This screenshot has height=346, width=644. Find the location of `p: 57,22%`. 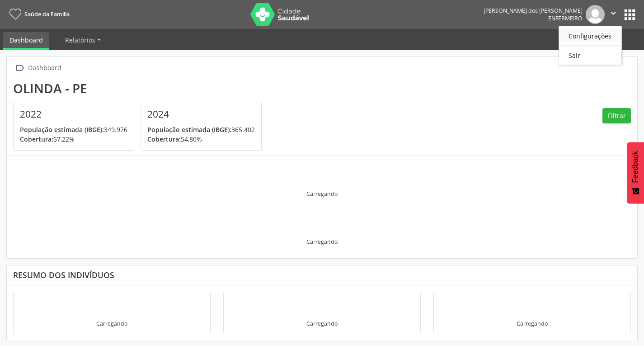

p: 57,22% is located at coordinates (74, 139).